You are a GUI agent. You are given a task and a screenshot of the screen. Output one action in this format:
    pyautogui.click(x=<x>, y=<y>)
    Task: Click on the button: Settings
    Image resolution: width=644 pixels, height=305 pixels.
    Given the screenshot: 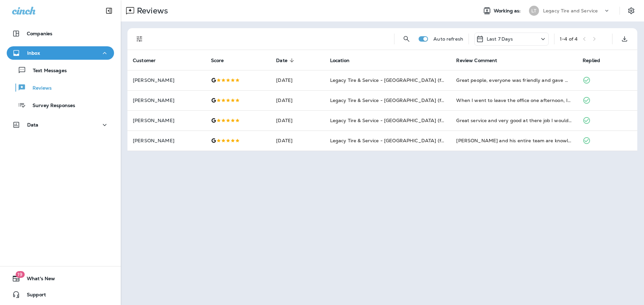 What is the action you would take?
    pyautogui.click(x=632, y=11)
    